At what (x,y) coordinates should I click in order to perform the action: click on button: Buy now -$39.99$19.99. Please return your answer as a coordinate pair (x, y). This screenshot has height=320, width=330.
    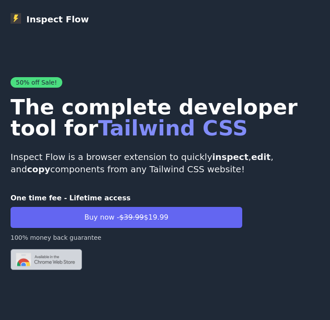
    Looking at the image, I should click on (126, 217).